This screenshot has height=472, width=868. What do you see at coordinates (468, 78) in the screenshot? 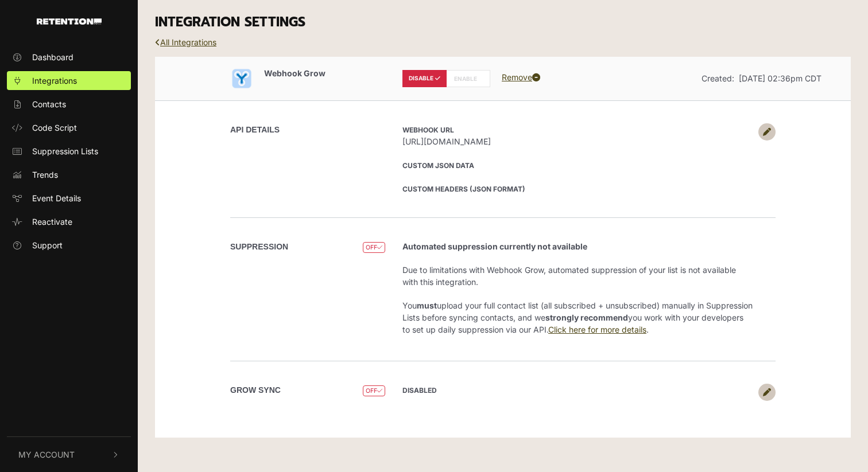
I see `label: ENABLE` at bounding box center [468, 78].